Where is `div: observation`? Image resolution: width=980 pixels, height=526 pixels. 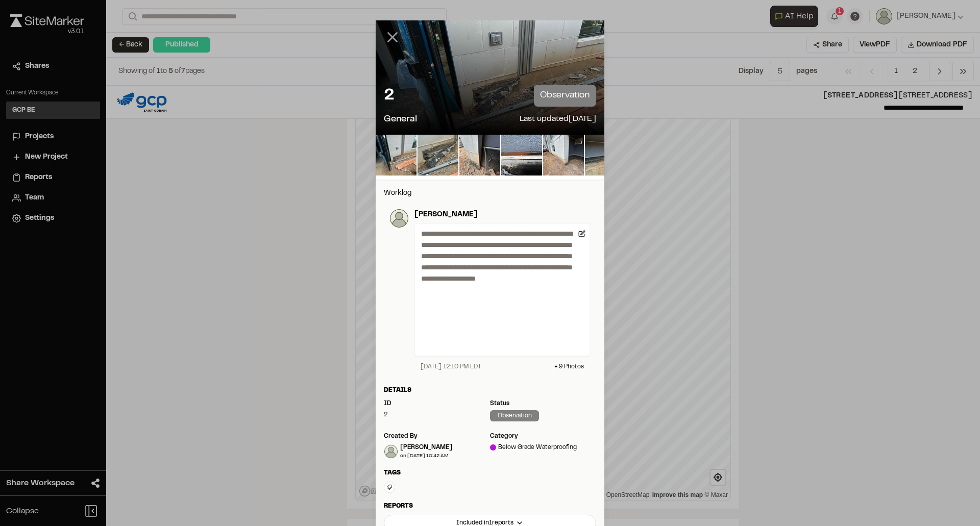
div: observation is located at coordinates (515, 416).